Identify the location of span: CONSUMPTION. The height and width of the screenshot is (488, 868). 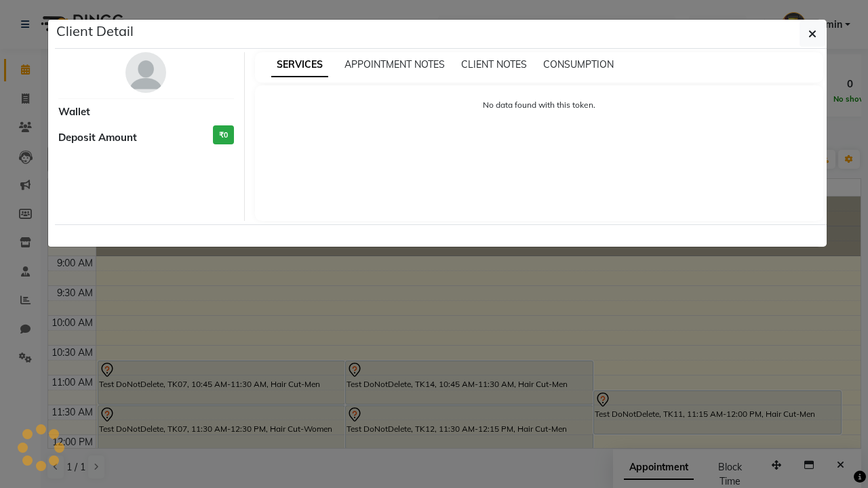
(578, 65).